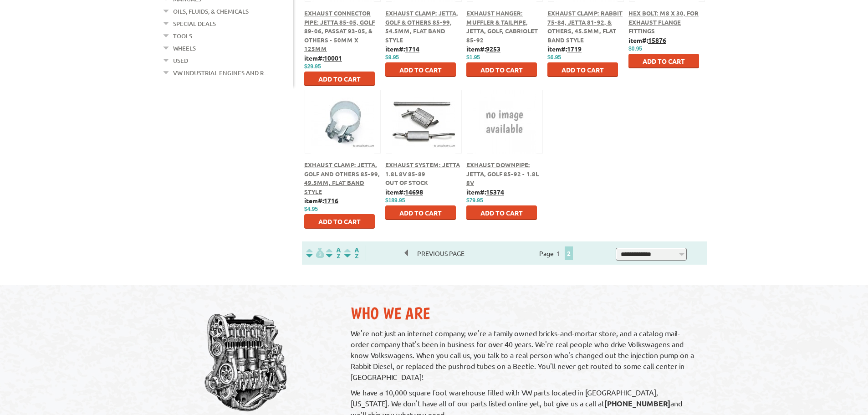 This screenshot has height=415, width=868. Describe the element at coordinates (423, 169) in the screenshot. I see `a: Exhaust System: Jetta 1.8L 8V 85-89` at that location.